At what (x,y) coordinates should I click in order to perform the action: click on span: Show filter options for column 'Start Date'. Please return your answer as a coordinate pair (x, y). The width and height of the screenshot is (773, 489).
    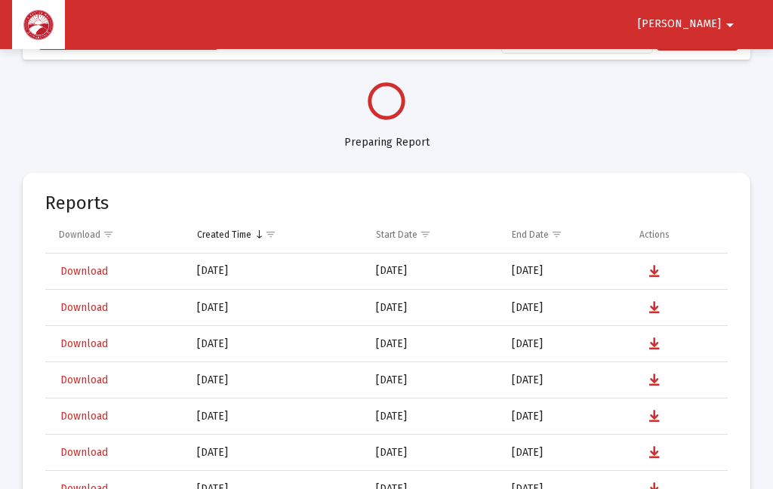
    Looking at the image, I should click on (425, 234).